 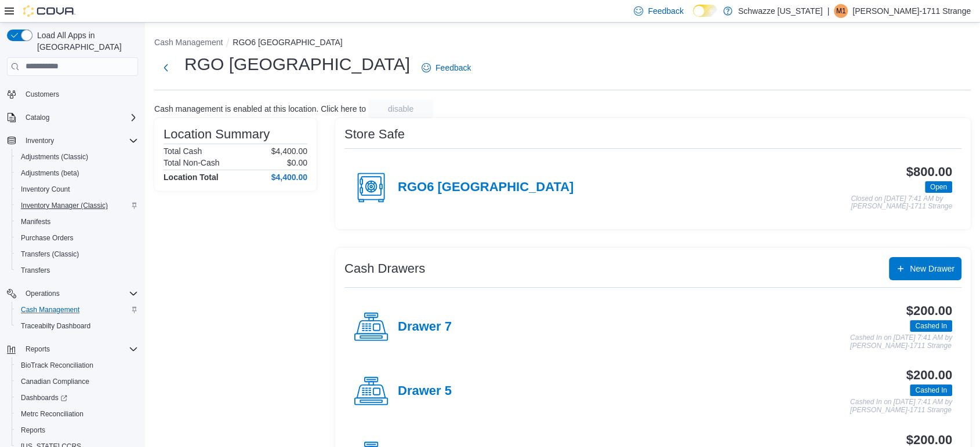 I want to click on a: Inventory Manager (Classic), so click(x=65, y=206).